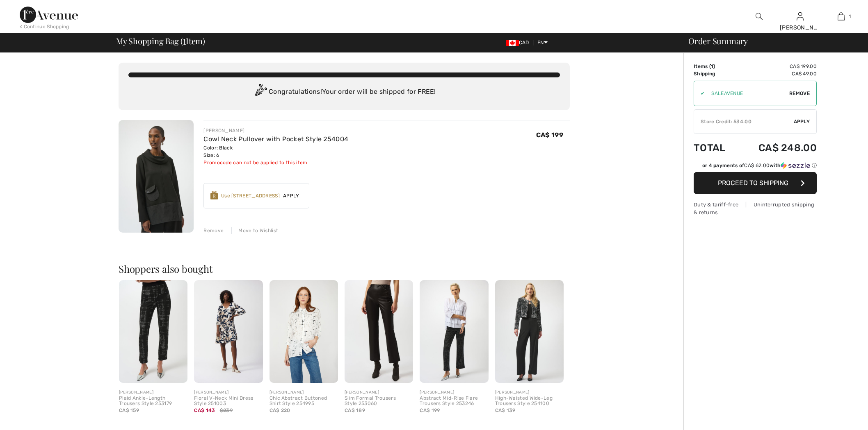 The width and height of the screenshot is (868, 430). What do you see at coordinates (529, 402) in the screenshot?
I see `div: High-Waisted Wide-Leg Trousers Style 254100` at bounding box center [529, 402].